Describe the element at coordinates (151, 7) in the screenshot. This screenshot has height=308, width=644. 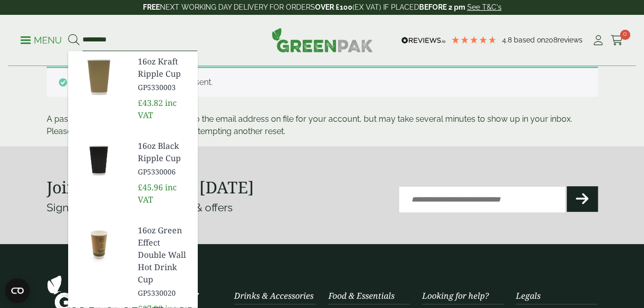
I see `strong: FREE` at that location.